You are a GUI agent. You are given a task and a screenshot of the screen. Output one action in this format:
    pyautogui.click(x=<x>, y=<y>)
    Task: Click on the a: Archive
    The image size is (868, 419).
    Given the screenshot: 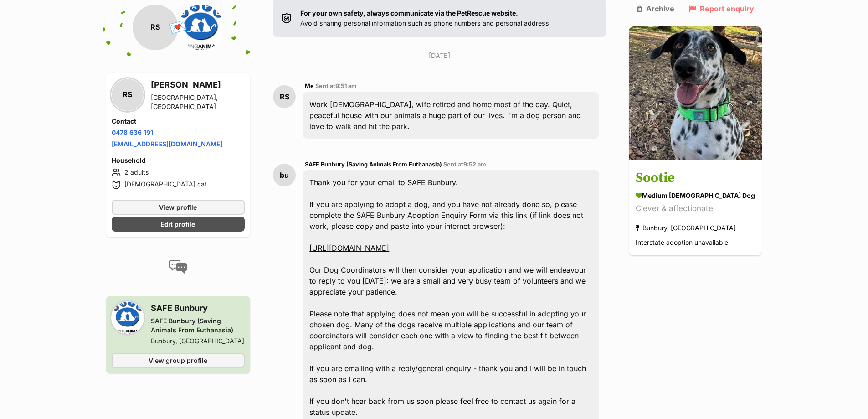 What is the action you would take?
    pyautogui.click(x=655, y=8)
    